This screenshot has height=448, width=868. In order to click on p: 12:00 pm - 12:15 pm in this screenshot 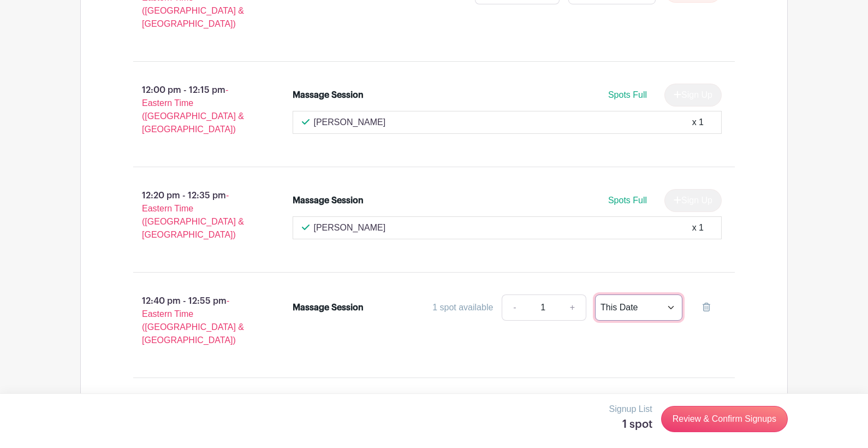, I will do `click(195, 110)`.